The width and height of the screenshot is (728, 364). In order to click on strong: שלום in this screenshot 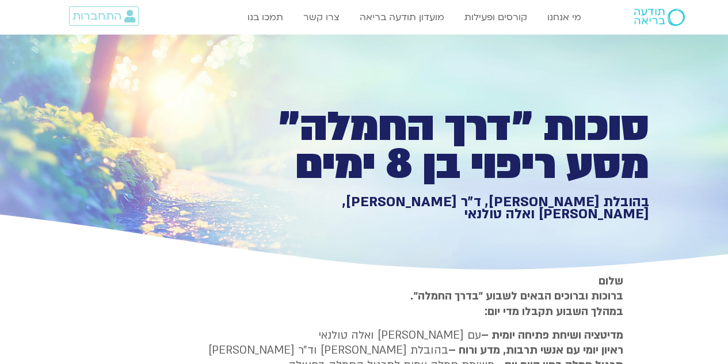, I will do `click(611, 281)`.